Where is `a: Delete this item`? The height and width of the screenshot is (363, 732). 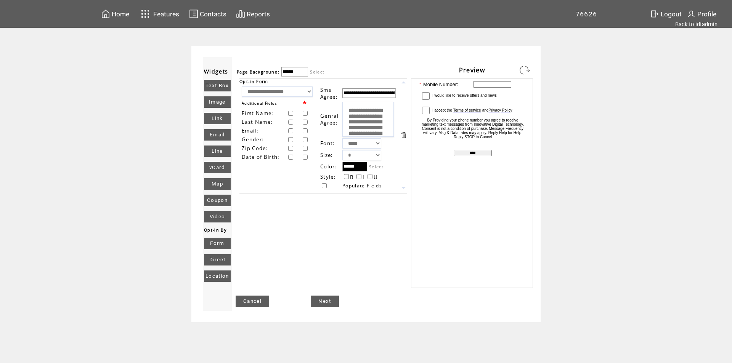 a: Delete this item is located at coordinates (403, 135).